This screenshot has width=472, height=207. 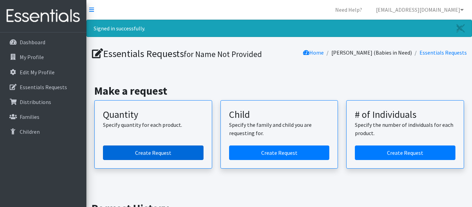 What do you see at coordinates (405, 115) in the screenshot?
I see `h3: # of Individuals` at bounding box center [405, 115].